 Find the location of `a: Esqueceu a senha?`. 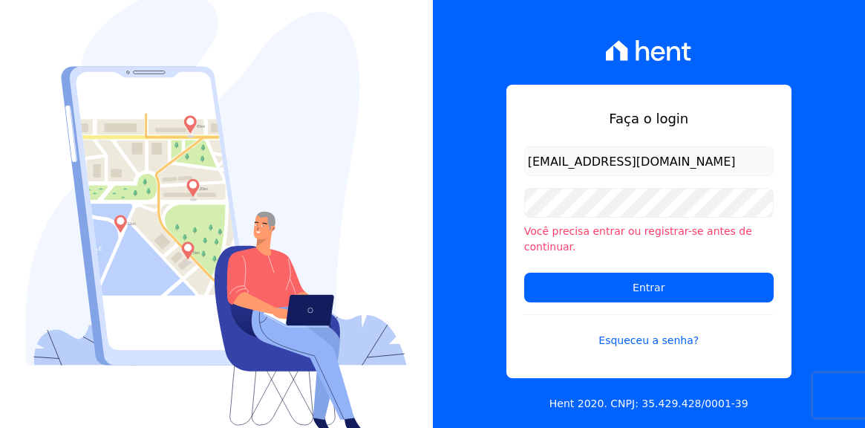

a: Esqueceu a senha? is located at coordinates (649, 331).